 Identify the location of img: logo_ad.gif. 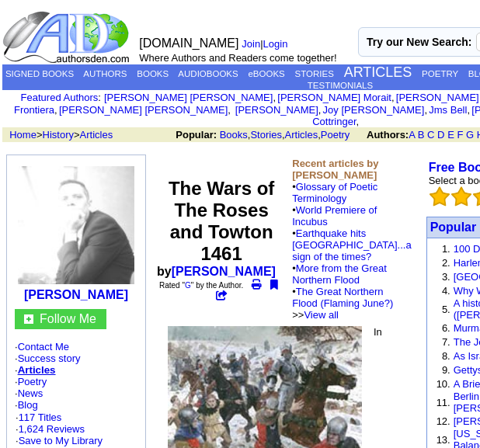
(67, 38).